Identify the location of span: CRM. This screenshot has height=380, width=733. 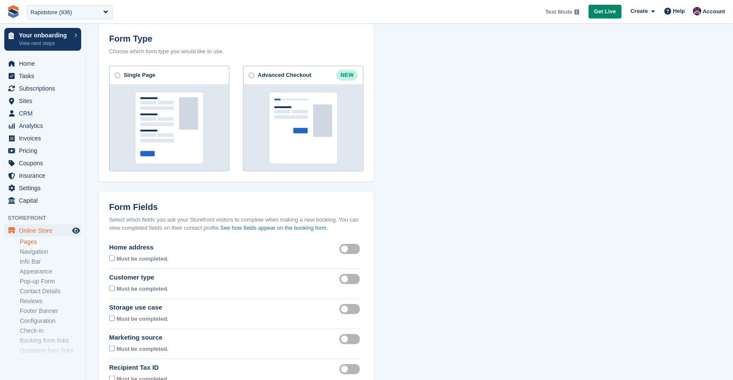
(45, 113).